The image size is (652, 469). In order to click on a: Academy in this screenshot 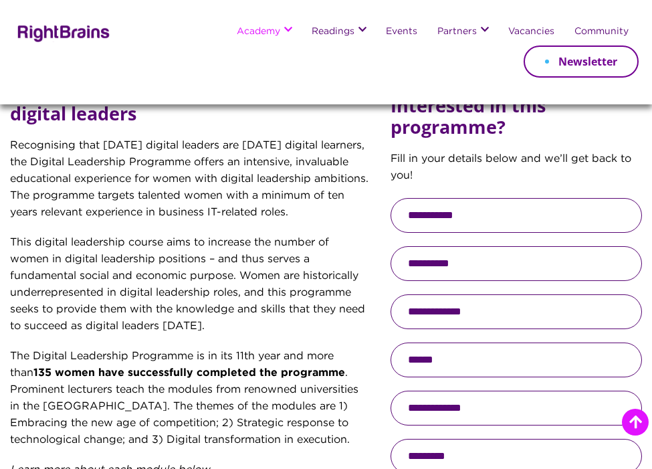, I will do `click(258, 32)`.